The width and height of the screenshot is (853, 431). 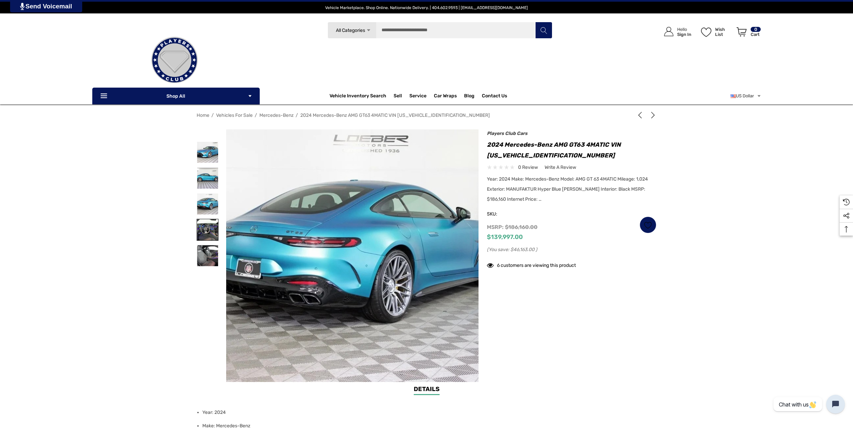 I want to click on a: Sell, so click(x=401, y=96).